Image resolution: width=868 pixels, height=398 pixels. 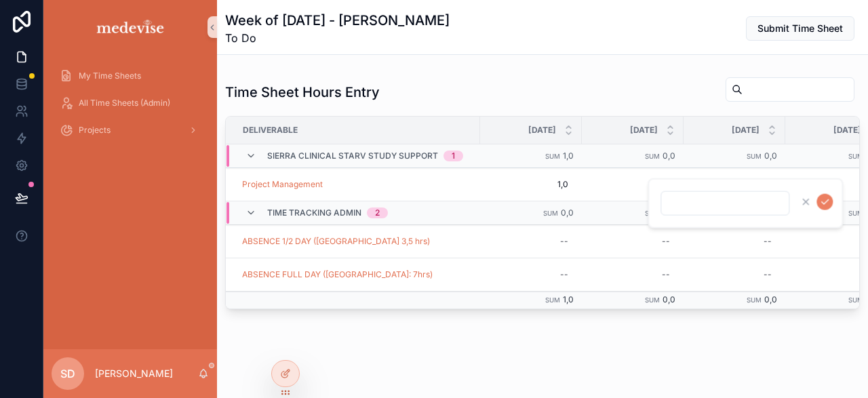 I want to click on a: Project Management, so click(x=282, y=184).